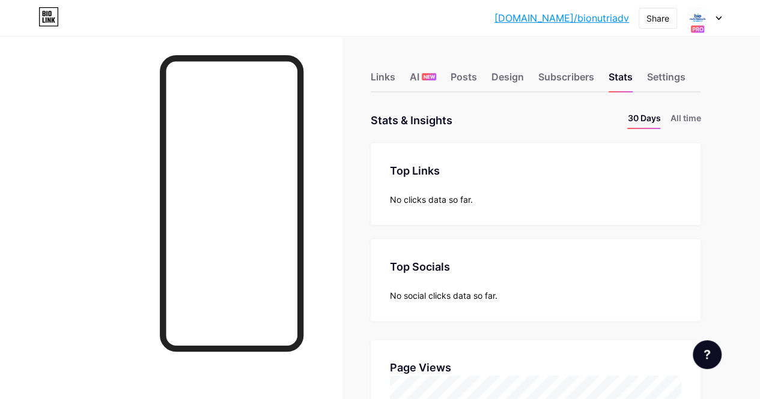 Image resolution: width=760 pixels, height=399 pixels. Describe the element at coordinates (535, 296) in the screenshot. I see `div: No social clicks data so far.` at that location.